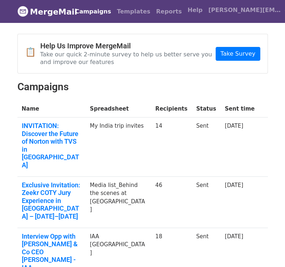 Image resolution: width=285 pixels, height=267 pixels. Describe the element at coordinates (23, 11) in the screenshot. I see `img: MergeMail logo` at that location.